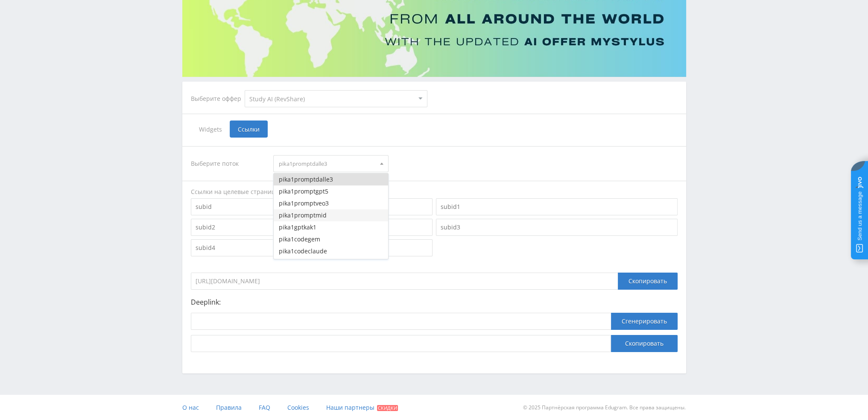  What do you see at coordinates (644, 321) in the screenshot?
I see `button: Сгенерировать` at bounding box center [644, 321].